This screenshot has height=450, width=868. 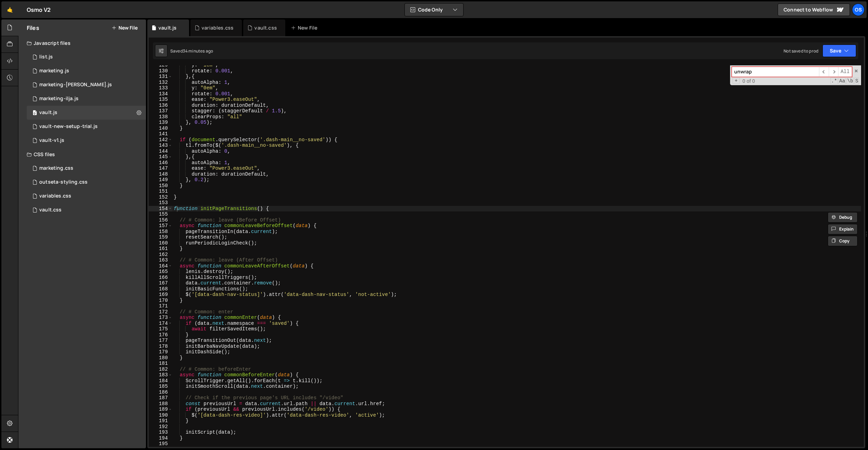 What do you see at coordinates (55, 196) in the screenshot?
I see `div: variables.css` at bounding box center [55, 196].